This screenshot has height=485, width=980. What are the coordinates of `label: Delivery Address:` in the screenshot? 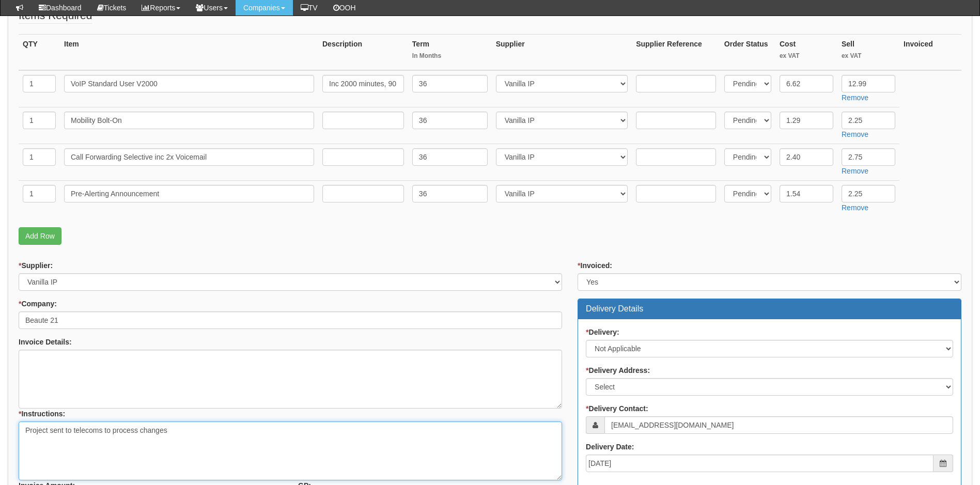 It's located at (618, 370).